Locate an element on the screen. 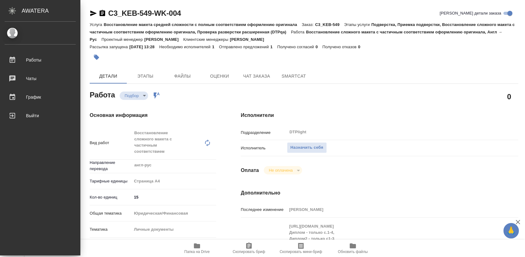 Image resolution: width=525 pixels, height=257 pixels. h2: 0 is located at coordinates (509, 96).